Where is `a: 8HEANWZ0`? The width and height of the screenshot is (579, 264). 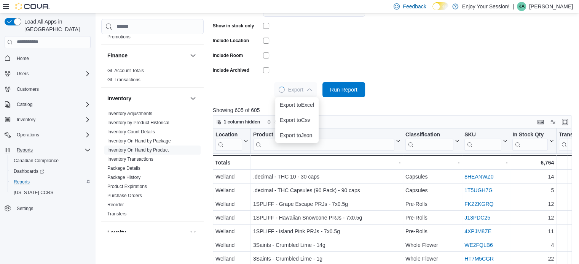 a: 8HEANWZ0 is located at coordinates (478, 177).